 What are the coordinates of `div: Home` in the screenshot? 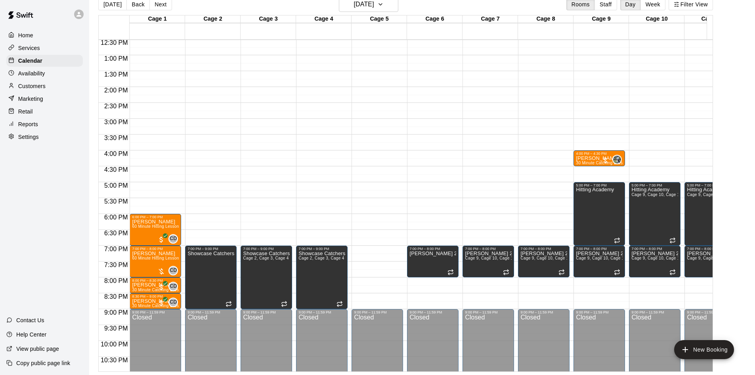 It's located at (44, 35).